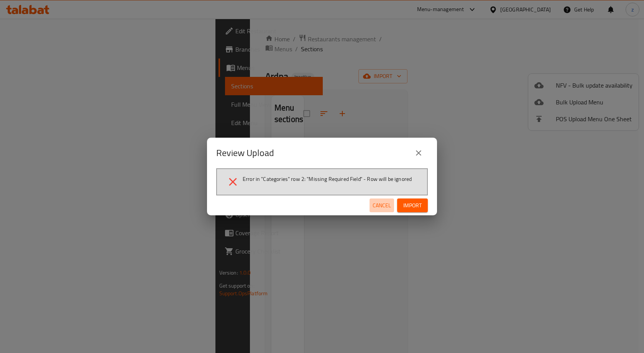 This screenshot has height=353, width=644. Describe the element at coordinates (413, 205) in the screenshot. I see `span: Import` at that location.